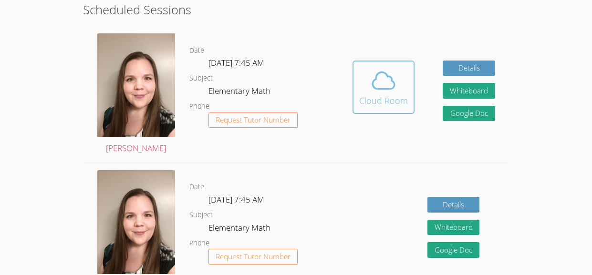 The height and width of the screenshot is (275, 592). Describe the element at coordinates (296, 10) in the screenshot. I see `h2: Scheduled Sessions` at that location.